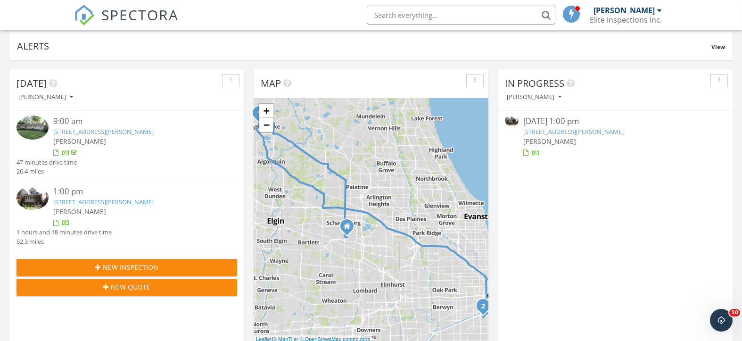 This screenshot has height=341, width=742. I want to click on span: SPECTORA, so click(140, 15).